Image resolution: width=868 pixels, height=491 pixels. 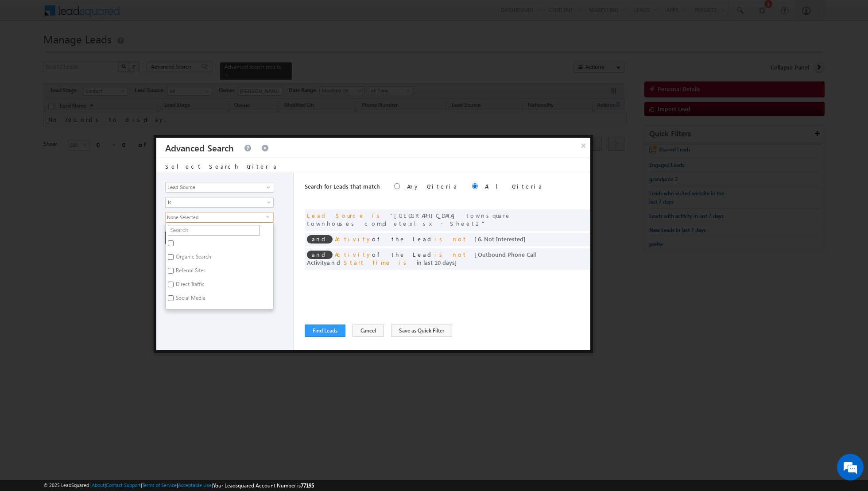 I want to click on span: select, so click(x=270, y=216).